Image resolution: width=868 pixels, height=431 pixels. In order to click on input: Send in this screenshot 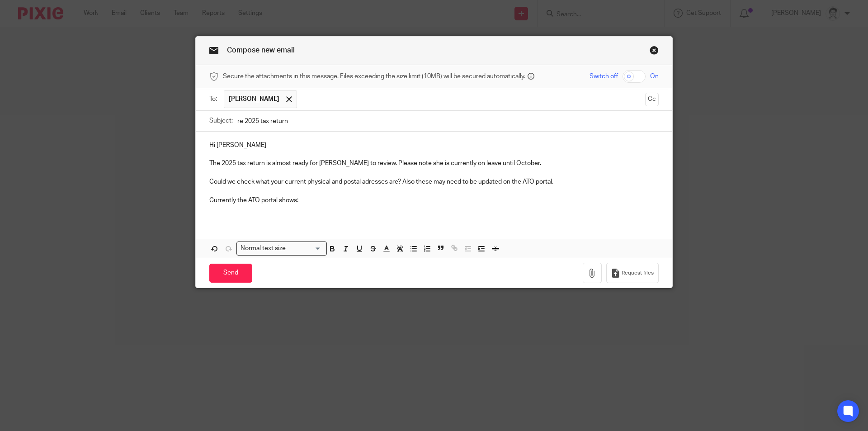, I will do `click(231, 273)`.